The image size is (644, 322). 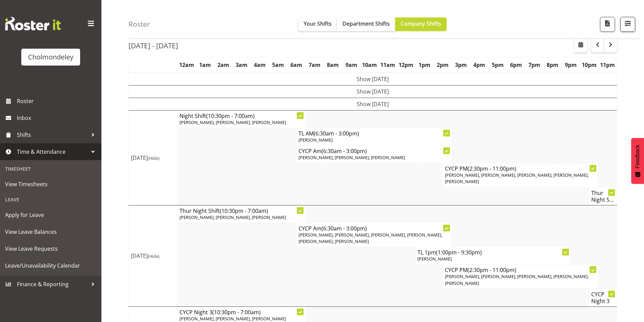 I want to click on th: 1pm, so click(x=425, y=65).